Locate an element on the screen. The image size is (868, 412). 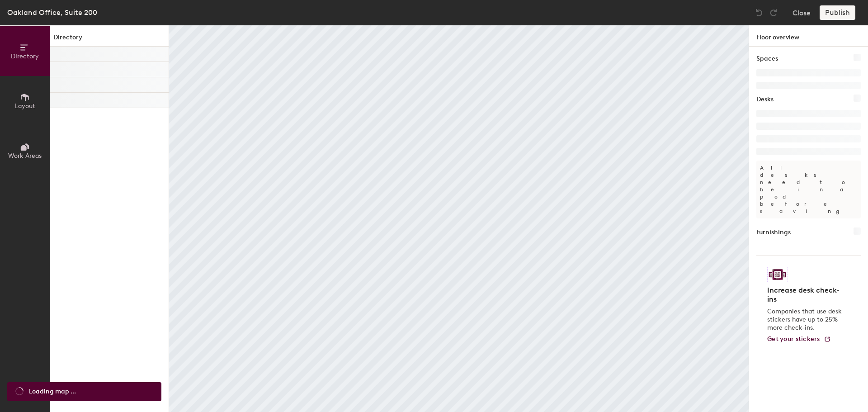
img: Redo is located at coordinates (773, 13).